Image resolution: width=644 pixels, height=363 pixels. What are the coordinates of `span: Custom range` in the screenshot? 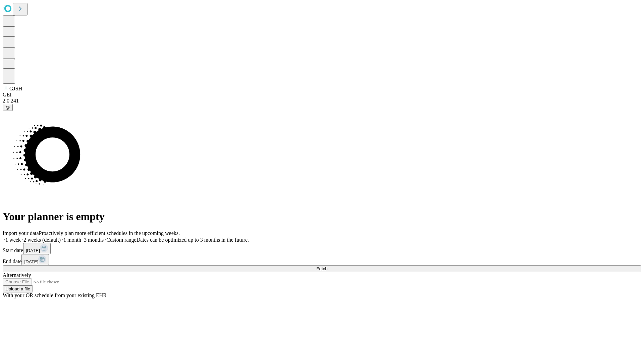 It's located at (121, 240).